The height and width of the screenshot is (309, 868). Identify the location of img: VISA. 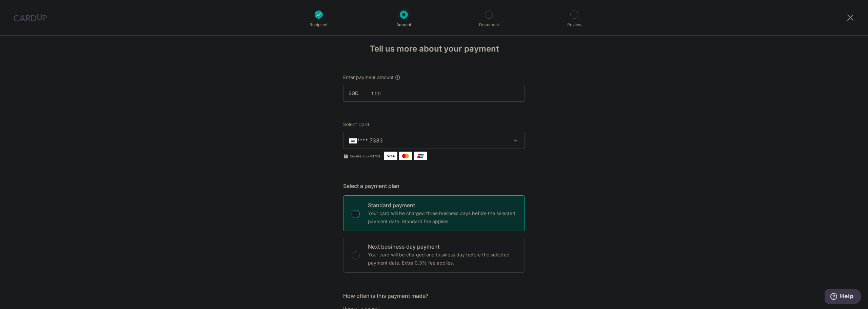
(353, 140).